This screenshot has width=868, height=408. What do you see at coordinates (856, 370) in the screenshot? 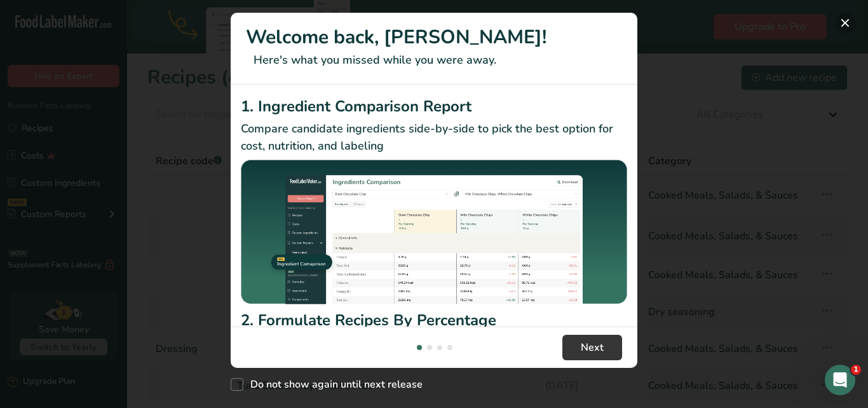
I see `span: 1` at bounding box center [856, 370].